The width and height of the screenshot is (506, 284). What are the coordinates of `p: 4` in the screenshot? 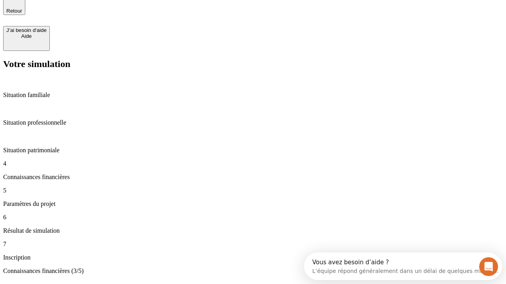 It's located at (253, 164).